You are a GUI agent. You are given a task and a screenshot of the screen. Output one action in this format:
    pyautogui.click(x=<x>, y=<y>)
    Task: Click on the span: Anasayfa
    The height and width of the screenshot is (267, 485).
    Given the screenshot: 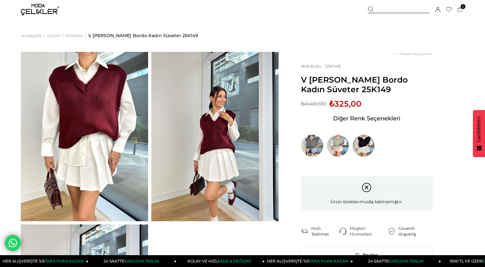 What is the action you would take?
    pyautogui.click(x=31, y=36)
    